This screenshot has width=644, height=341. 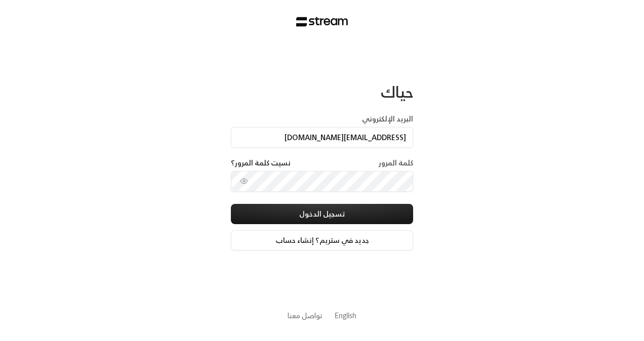 I want to click on button: تسجيل الدخول, so click(x=322, y=214).